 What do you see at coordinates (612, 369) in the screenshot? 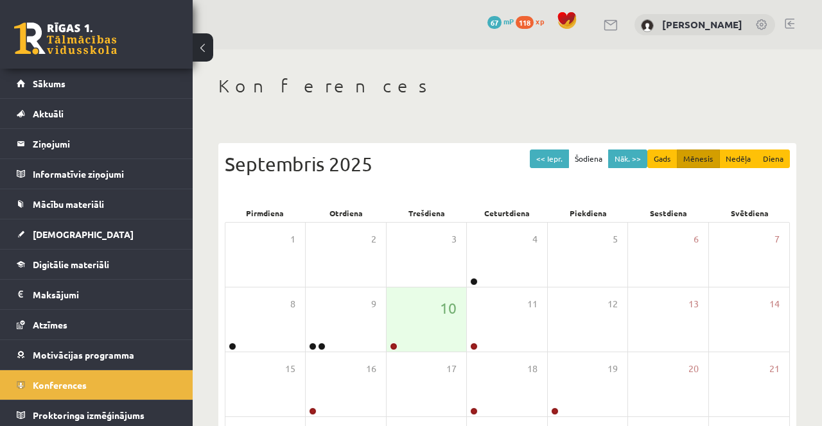
I see `span: 19` at bounding box center [612, 369].